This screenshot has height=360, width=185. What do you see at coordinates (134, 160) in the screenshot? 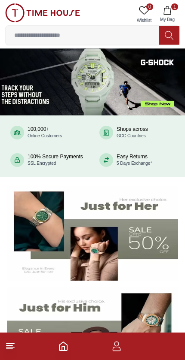
I see `div: Easy Returns` at bounding box center [134, 160].